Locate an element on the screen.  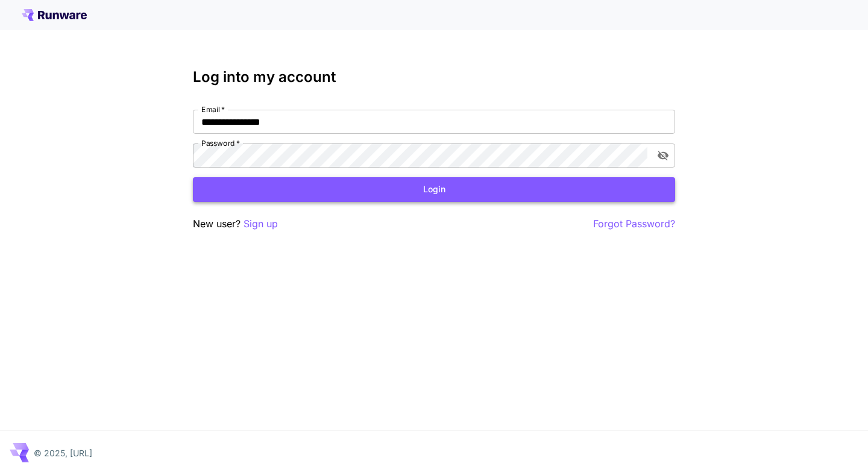
p: New user? is located at coordinates (235, 223).